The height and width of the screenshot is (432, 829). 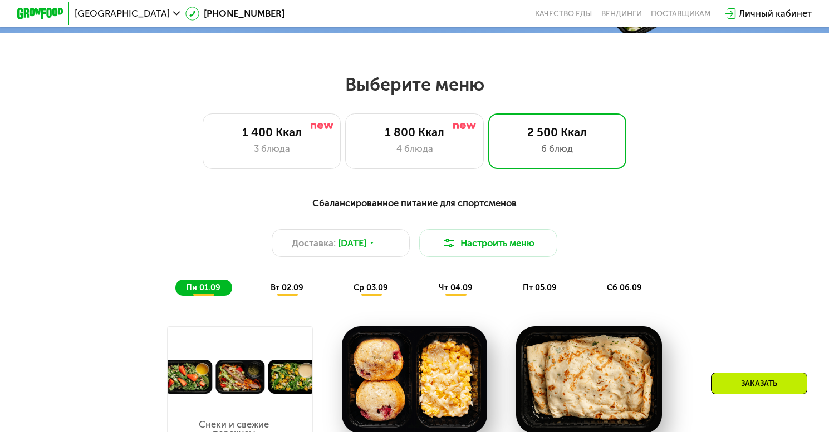 I want to click on div: 2 500 Ккал, so click(x=557, y=132).